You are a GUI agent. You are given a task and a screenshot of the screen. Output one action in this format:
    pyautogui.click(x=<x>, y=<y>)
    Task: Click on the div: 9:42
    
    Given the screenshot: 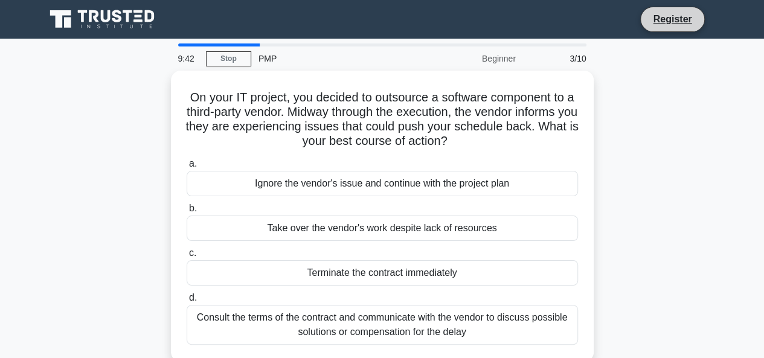 What is the action you would take?
    pyautogui.click(x=189, y=59)
    